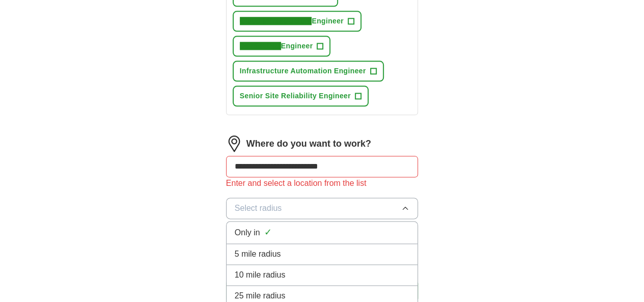  What do you see at coordinates (303, 71) in the screenshot?
I see `span: Infrastructure Automation Engineer` at bounding box center [303, 71].